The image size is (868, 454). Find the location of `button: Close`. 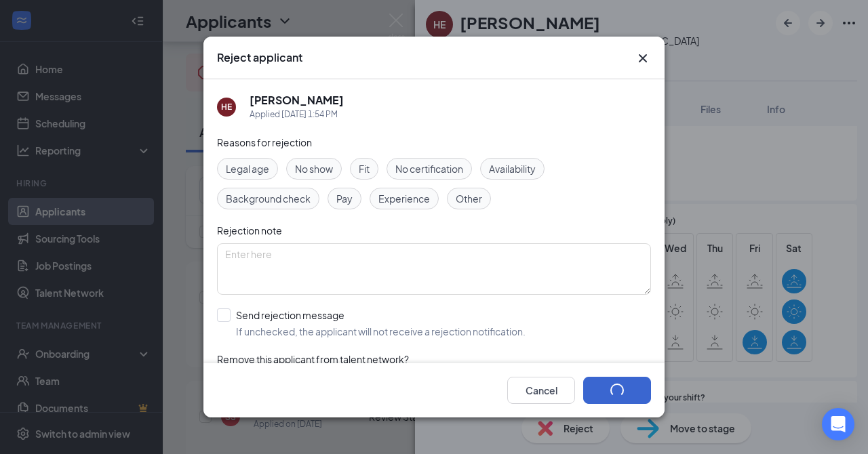

button: Close is located at coordinates (642, 58).